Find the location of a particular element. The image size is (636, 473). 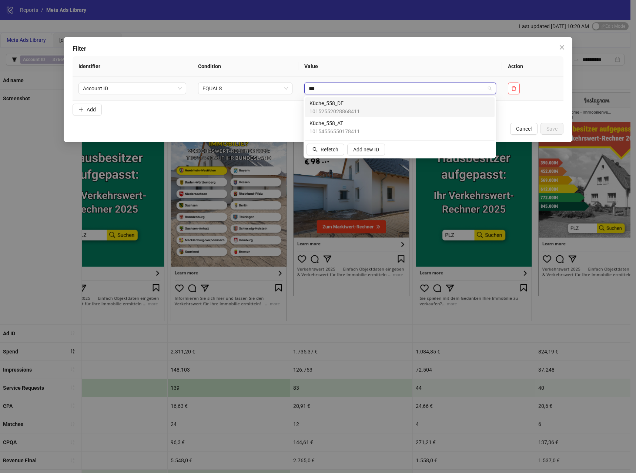

button: Save is located at coordinates (552, 129).